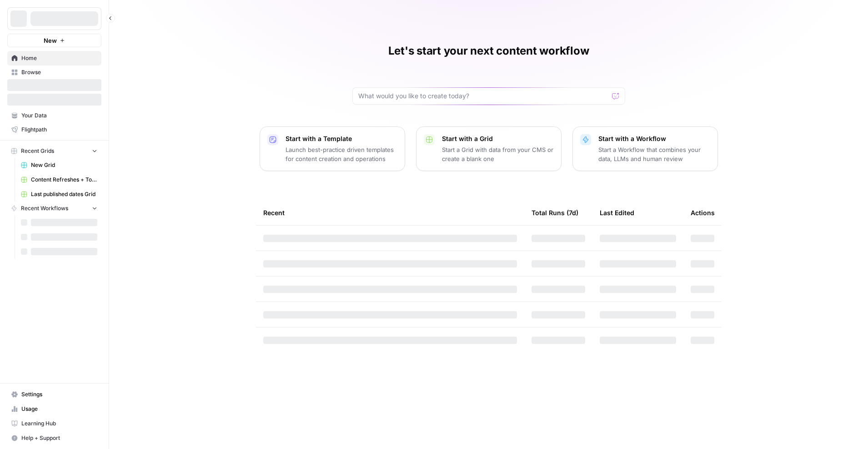  What do you see at coordinates (54, 72) in the screenshot?
I see `a: Browse` at bounding box center [54, 72].